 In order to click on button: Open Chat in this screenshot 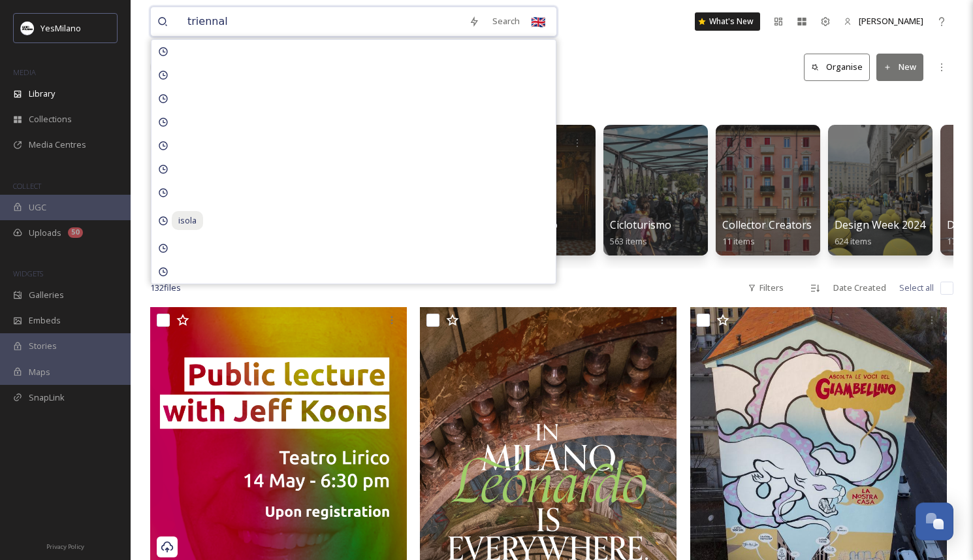, I will do `click(935, 521)`.